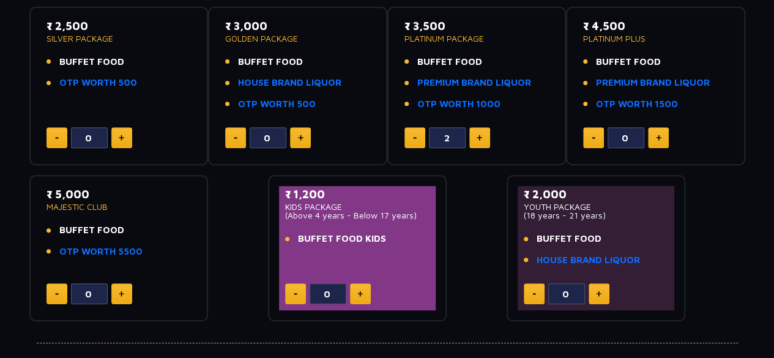 Image resolution: width=774 pixels, height=358 pixels. What do you see at coordinates (297, 26) in the screenshot?
I see `p: ₹ 3,000` at bounding box center [297, 26].